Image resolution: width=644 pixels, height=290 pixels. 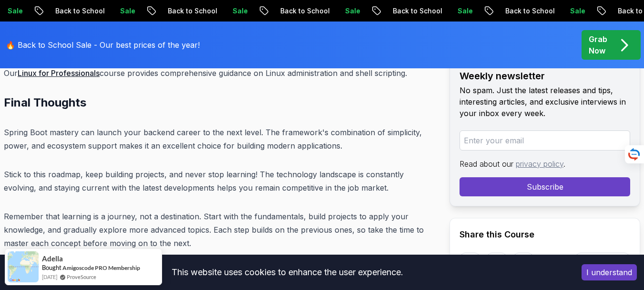 What do you see at coordinates (82, 276) in the screenshot?
I see `a: ProveSource` at bounding box center [82, 276].